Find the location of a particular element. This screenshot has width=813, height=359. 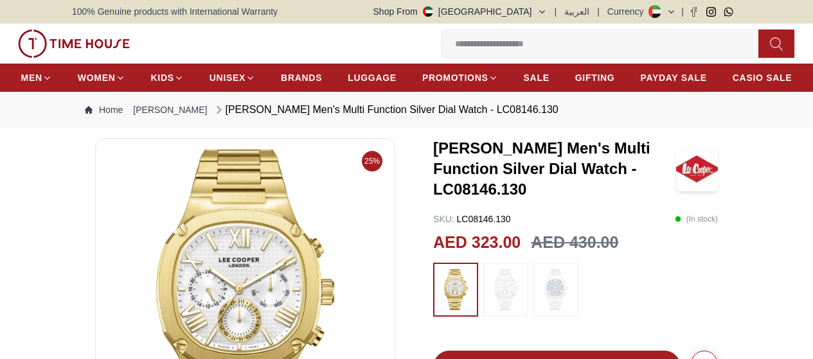

span: PAYDAY SALE is located at coordinates (673, 78).